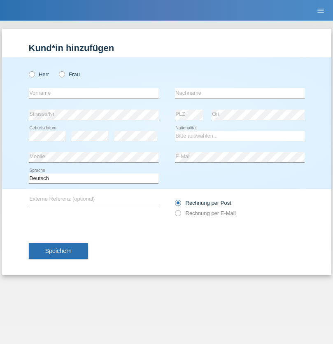 The height and width of the screenshot is (344, 333). Describe the element at coordinates (58, 251) in the screenshot. I see `button: Speichern` at that location.